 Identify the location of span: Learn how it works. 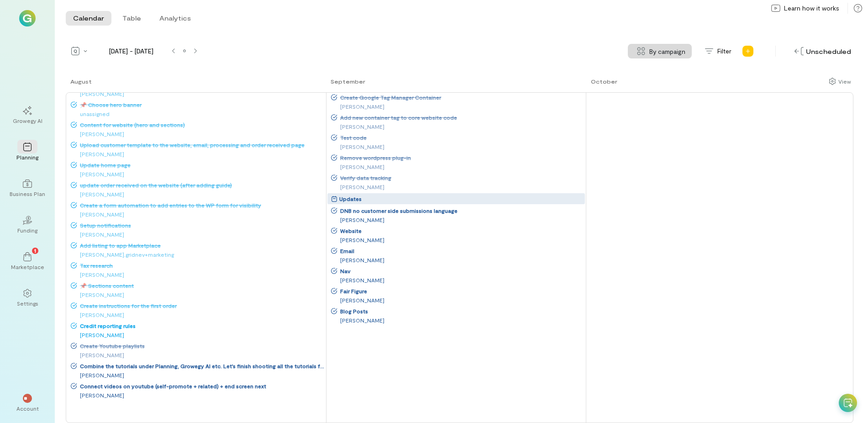
(811, 9).